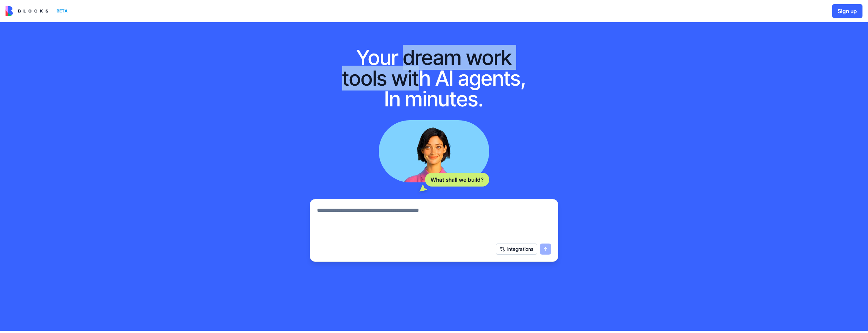 The height and width of the screenshot is (333, 868). I want to click on h1: Your dream work tools with AI agents, In minutes., so click(434, 78).